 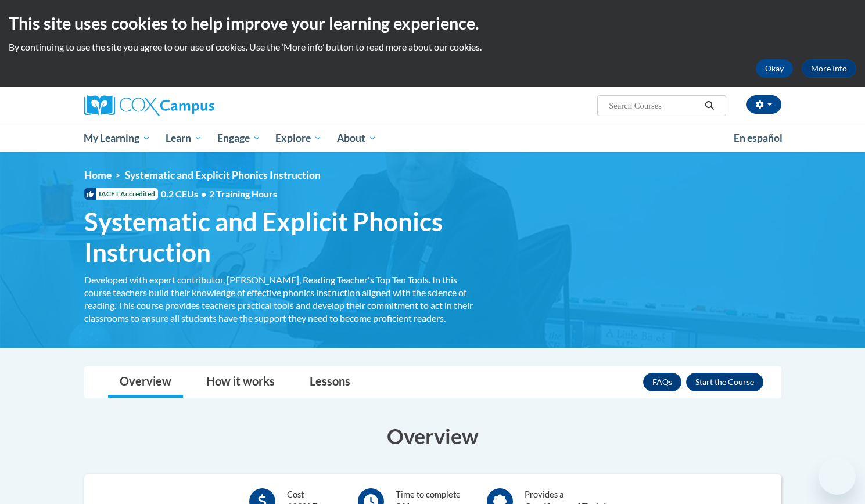 What do you see at coordinates (243, 193) in the screenshot?
I see `span: 2 Training Hours` at bounding box center [243, 193].